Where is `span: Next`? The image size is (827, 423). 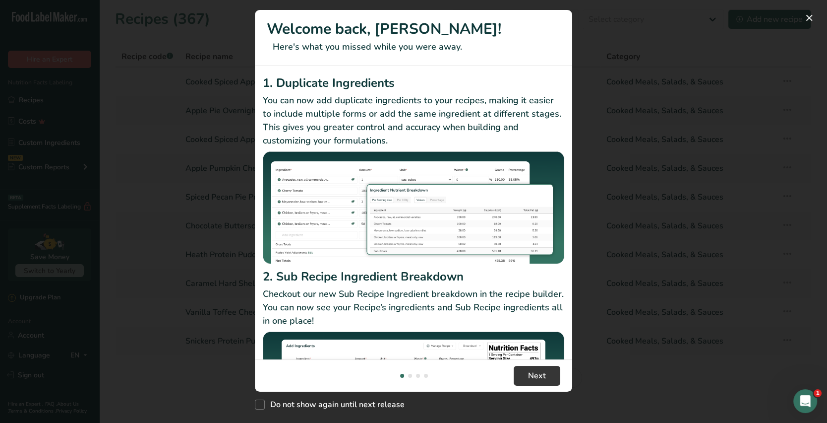
span: Next is located at coordinates (537, 375).